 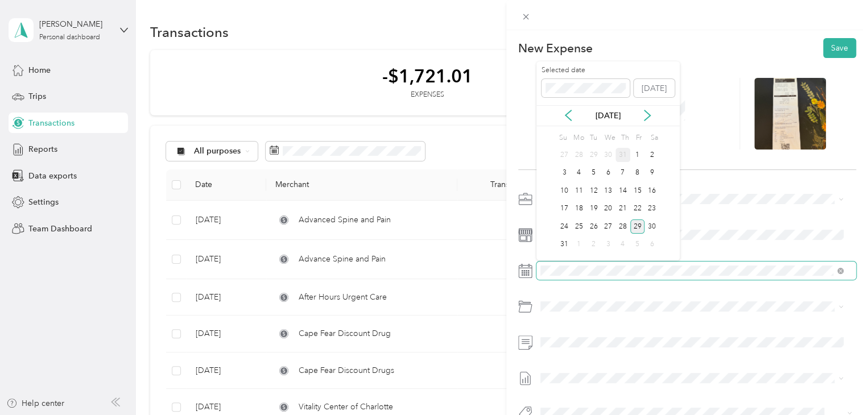 What do you see at coordinates (651, 209) in the screenshot?
I see `div: 23` at bounding box center [651, 209].